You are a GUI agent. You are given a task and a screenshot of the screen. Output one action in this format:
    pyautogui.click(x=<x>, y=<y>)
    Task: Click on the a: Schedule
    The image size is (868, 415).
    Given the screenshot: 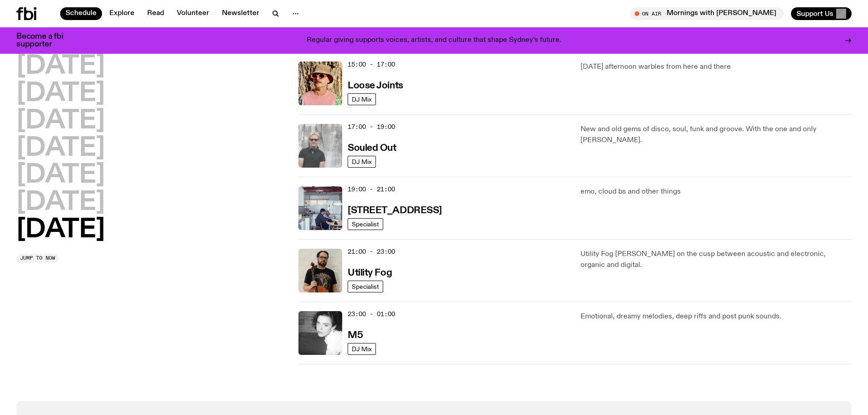 What is the action you would take?
    pyautogui.click(x=81, y=13)
    